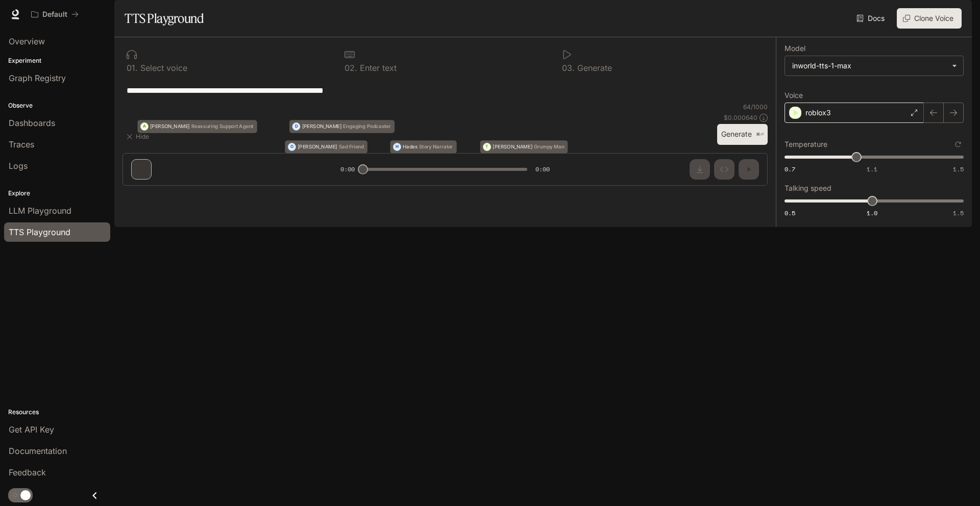 The image size is (980, 506). What do you see at coordinates (741, 117) in the screenshot?
I see `p: $ 0.000640` at bounding box center [741, 117].